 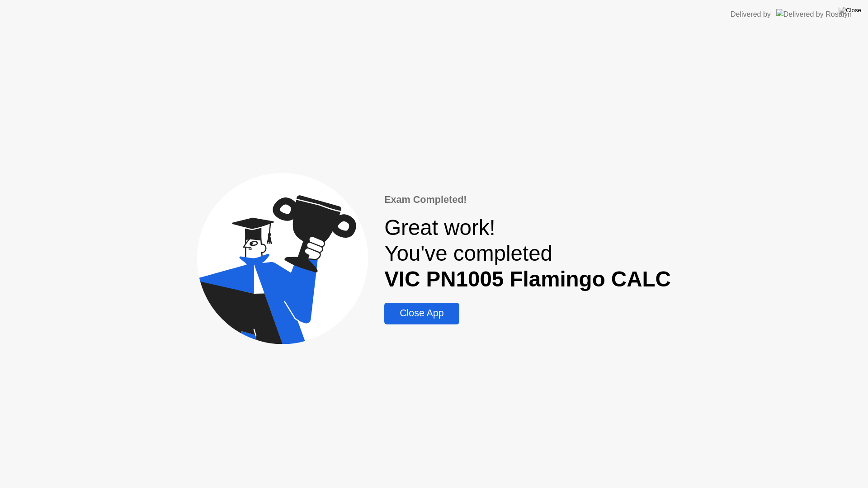 What do you see at coordinates (421, 314) in the screenshot?
I see `button: Close App` at bounding box center [421, 314].